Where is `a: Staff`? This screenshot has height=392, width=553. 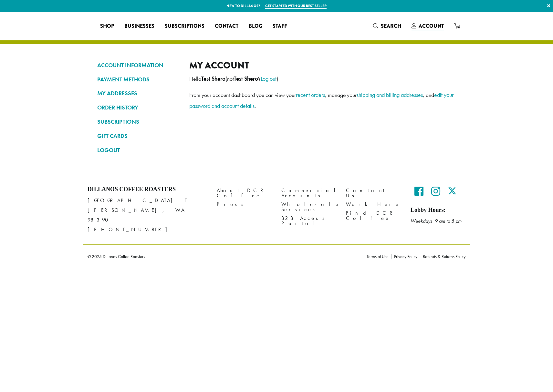
a: Staff is located at coordinates (280, 26).